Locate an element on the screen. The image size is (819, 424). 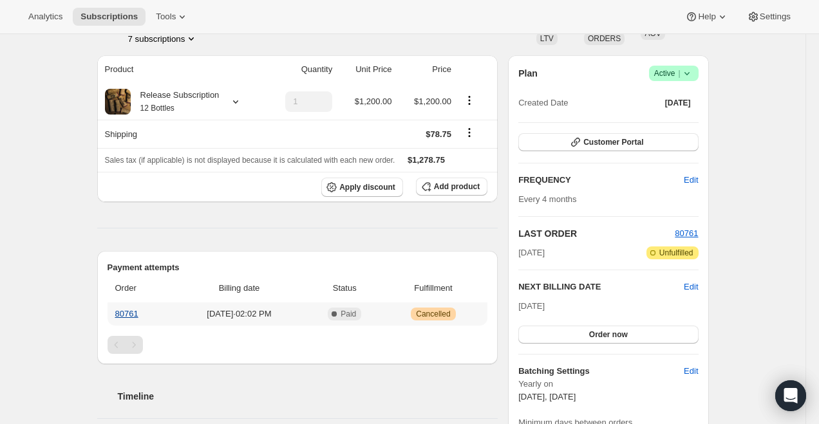
div: Release Subscription is located at coordinates (175, 102).